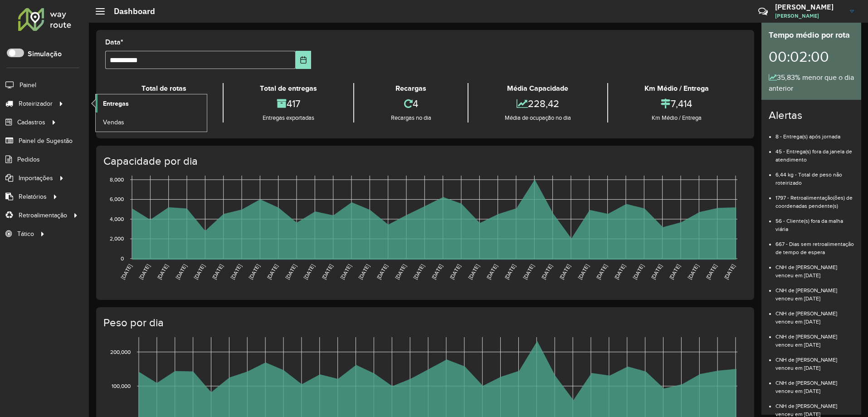  I want to click on span: Painel, so click(27, 85).